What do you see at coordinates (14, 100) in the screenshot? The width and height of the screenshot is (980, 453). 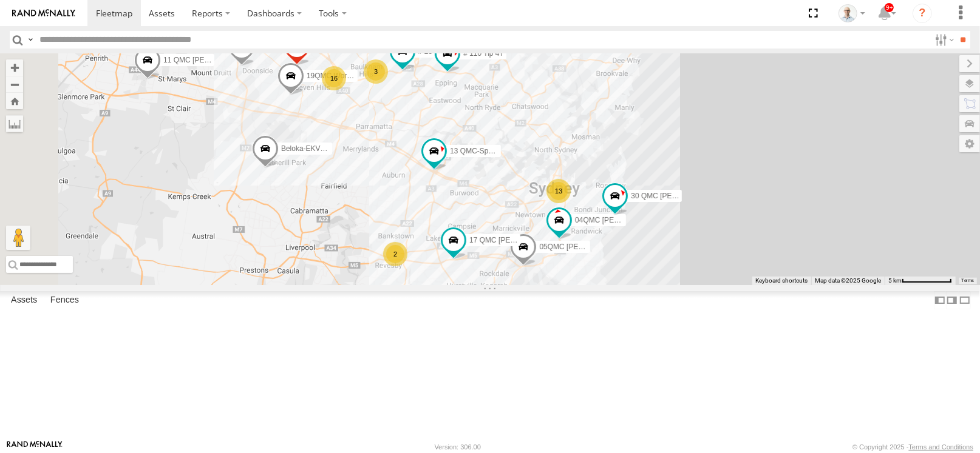 I see `button: Zoom Home` at bounding box center [14, 100].